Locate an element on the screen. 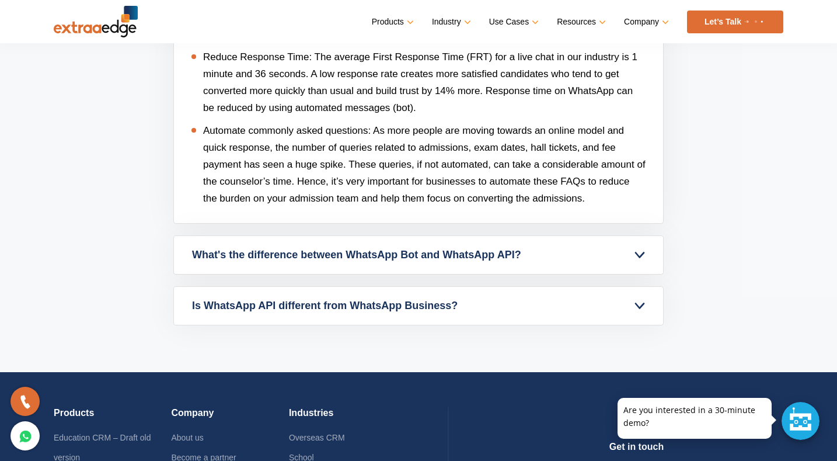 Image resolution: width=837 pixels, height=461 pixels. a: About us is located at coordinates (187, 437).